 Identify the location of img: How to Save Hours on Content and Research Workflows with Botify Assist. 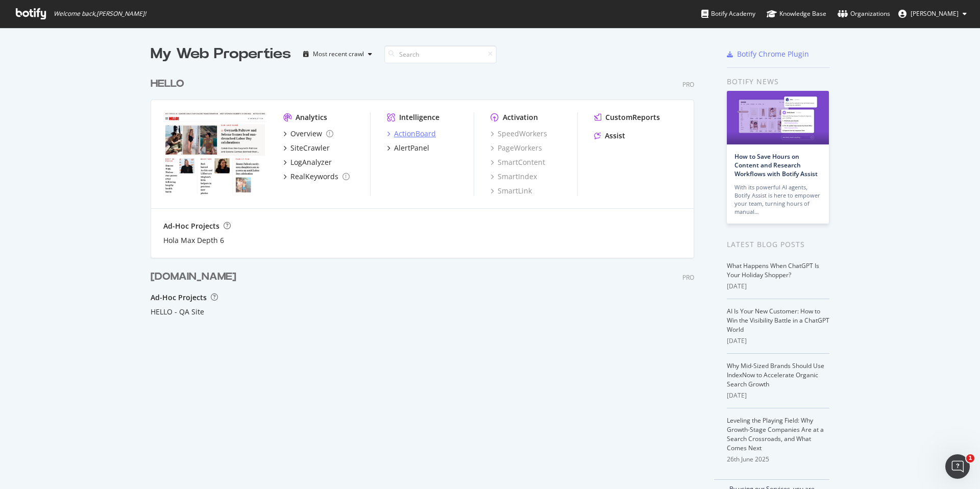
(778, 117).